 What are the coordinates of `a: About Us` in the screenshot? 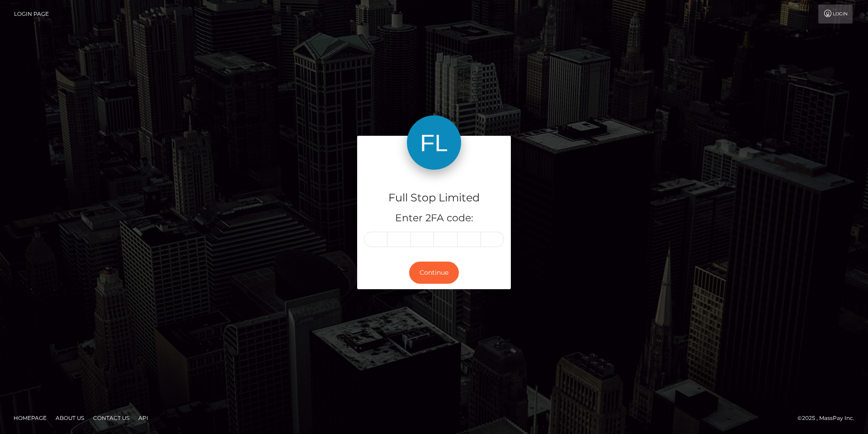 It's located at (70, 418).